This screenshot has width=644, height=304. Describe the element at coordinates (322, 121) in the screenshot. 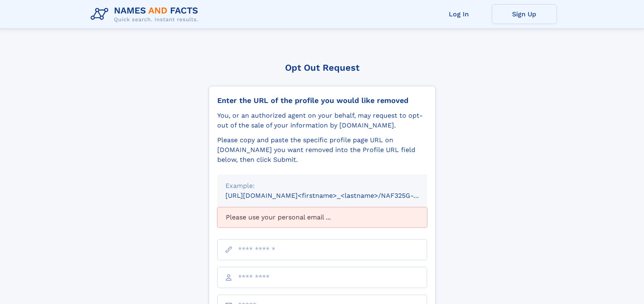

I see `div: You, or an authorized agent on your behalf, may request to opt-out of the sale of your informatio...` at that location.